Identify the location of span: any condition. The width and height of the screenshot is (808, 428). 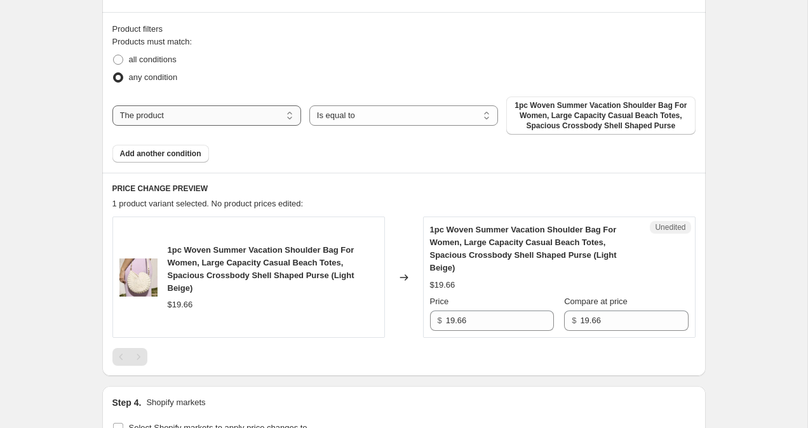
(153, 77).